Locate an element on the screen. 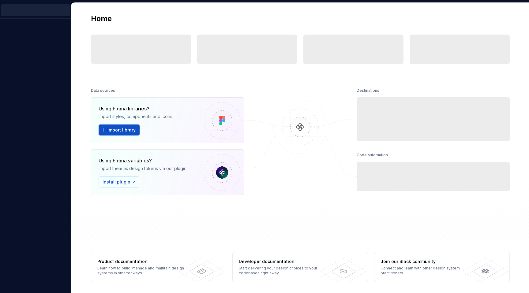  div: Using Figma libraries? is located at coordinates (136, 109).